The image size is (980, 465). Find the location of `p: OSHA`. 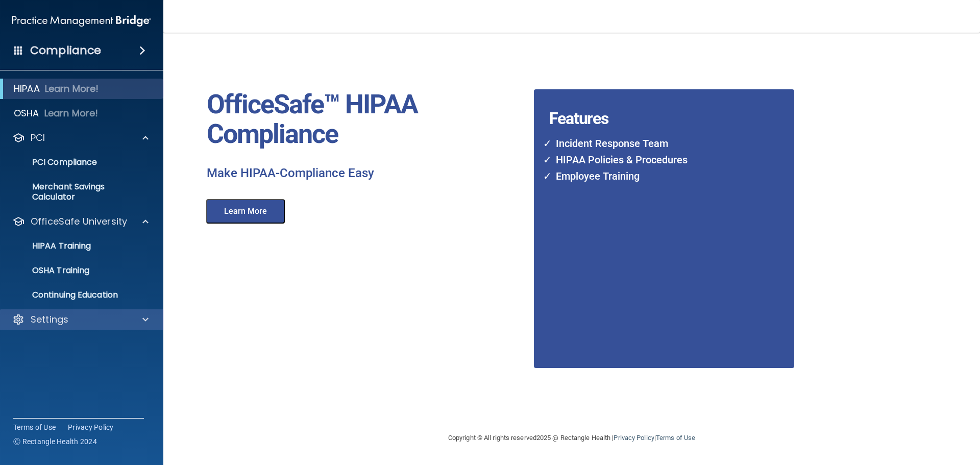

p: OSHA is located at coordinates (26, 114).